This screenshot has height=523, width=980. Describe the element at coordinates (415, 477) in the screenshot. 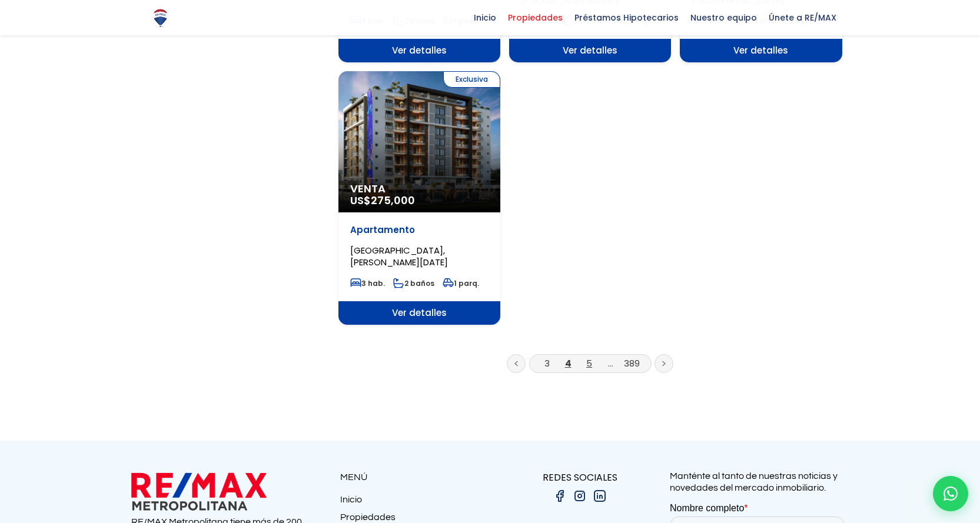

I see `p: MENÚ` at that location.